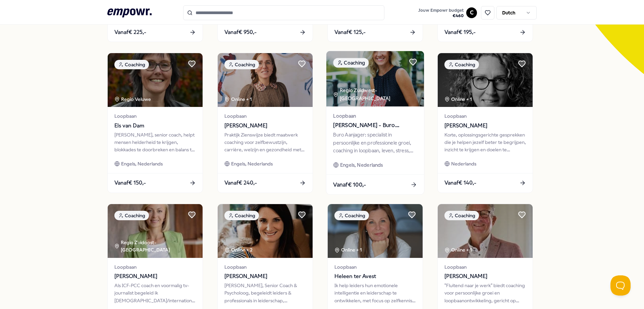 The image size is (644, 309). I want to click on div: Buro Aanjager: specialist in persoonlijke en professionele groei, coaching in loopbaan, leven, st..., so click(375, 143).